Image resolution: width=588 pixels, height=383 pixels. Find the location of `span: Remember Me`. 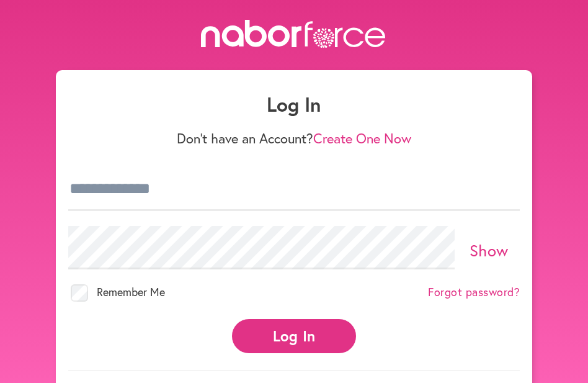

span: Remember Me is located at coordinates (131, 292).